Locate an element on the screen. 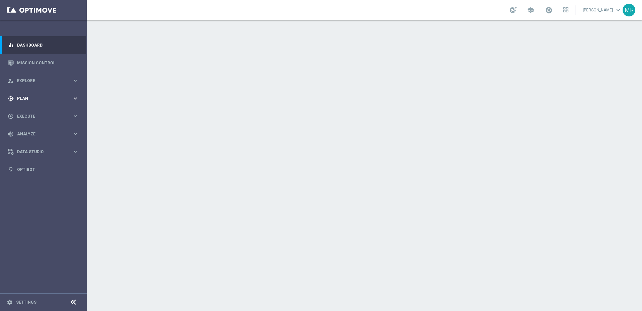 This screenshot has height=311, width=642. button: Mission Control is located at coordinates (43, 63).